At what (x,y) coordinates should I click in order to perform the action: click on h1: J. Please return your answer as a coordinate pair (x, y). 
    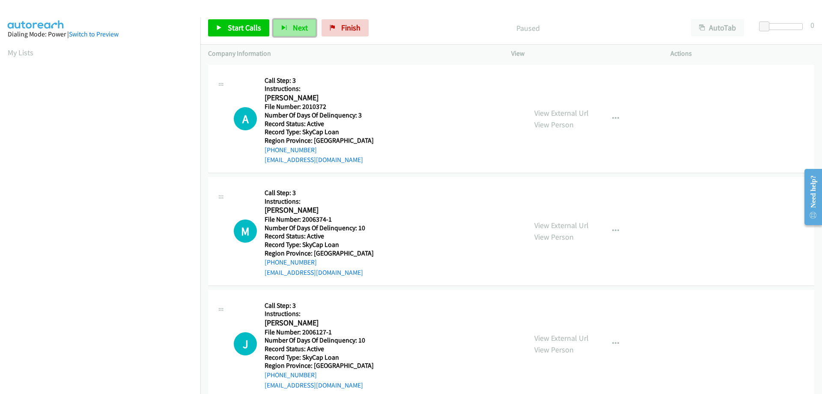
    Looking at the image, I should click on (245, 343).